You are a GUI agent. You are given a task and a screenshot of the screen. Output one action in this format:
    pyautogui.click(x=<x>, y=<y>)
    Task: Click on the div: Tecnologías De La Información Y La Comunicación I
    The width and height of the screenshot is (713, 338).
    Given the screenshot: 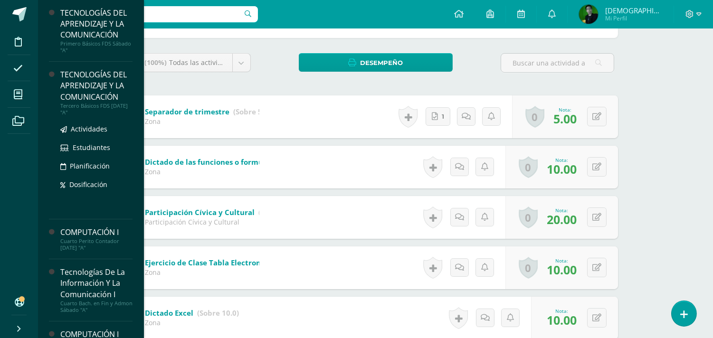 What is the action you would take?
    pyautogui.click(x=96, y=283)
    